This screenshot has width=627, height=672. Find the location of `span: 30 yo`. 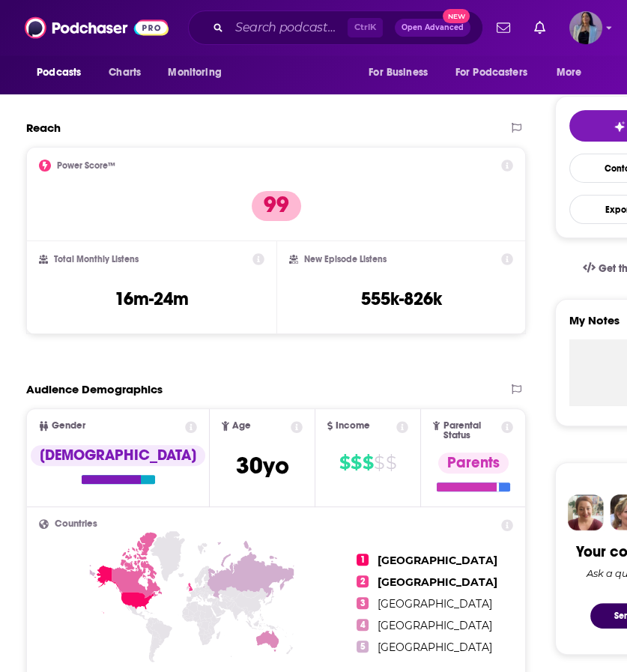

span: 30 yo is located at coordinates (262, 465).